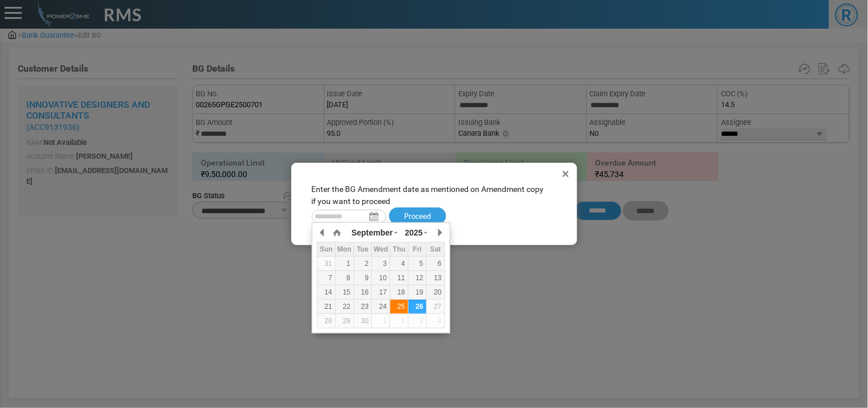  I want to click on div: 11, so click(399, 278).